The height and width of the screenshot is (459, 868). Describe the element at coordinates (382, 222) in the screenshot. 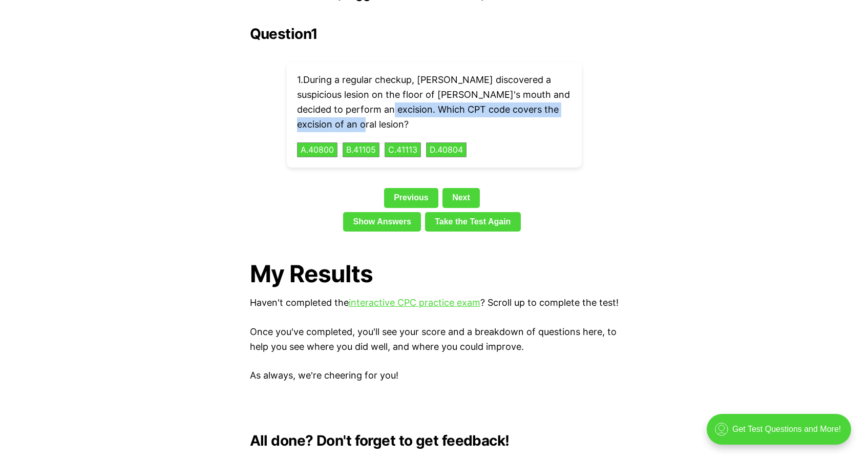

I see `a: Show Answers` at that location.